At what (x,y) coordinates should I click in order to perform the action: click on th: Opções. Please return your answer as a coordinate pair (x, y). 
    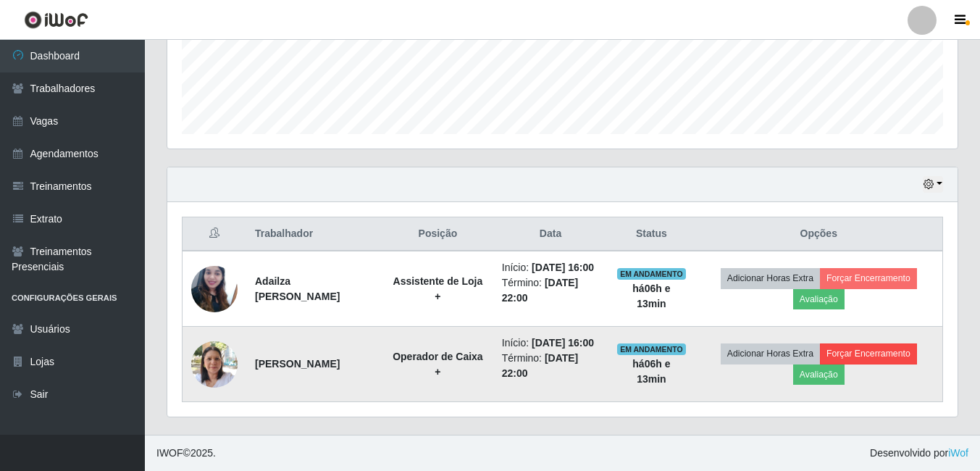
    Looking at the image, I should click on (819, 234).